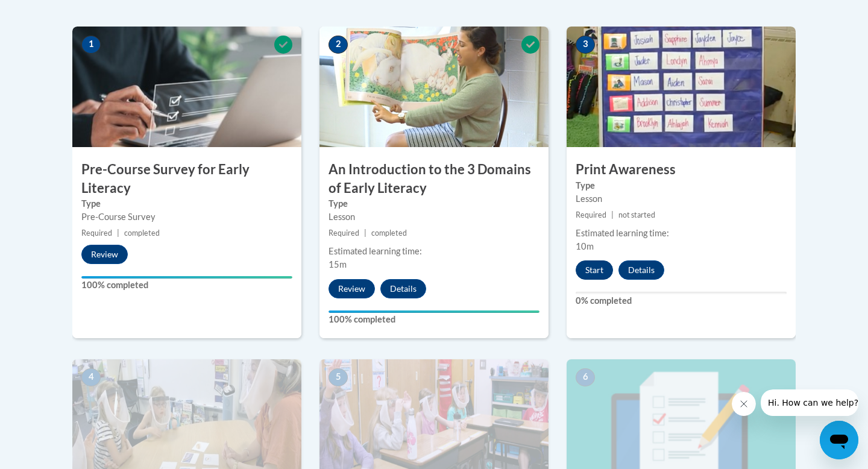  Describe the element at coordinates (585, 246) in the screenshot. I see `span: 10m` at that location.